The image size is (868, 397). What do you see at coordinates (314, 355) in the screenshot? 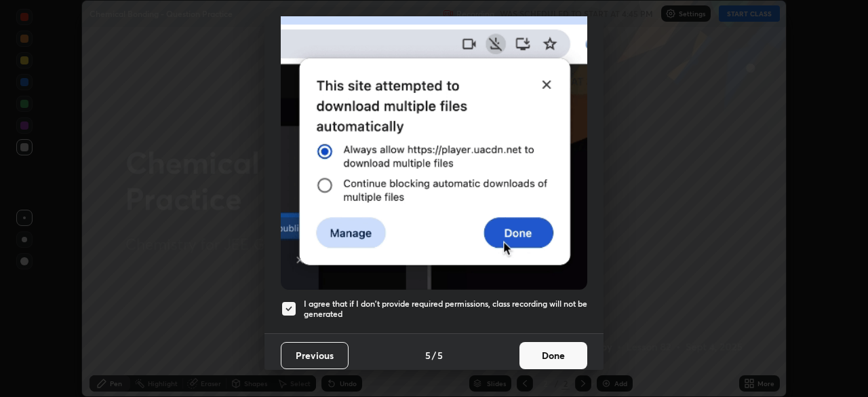
I see `button: Previous` at bounding box center [314, 355].